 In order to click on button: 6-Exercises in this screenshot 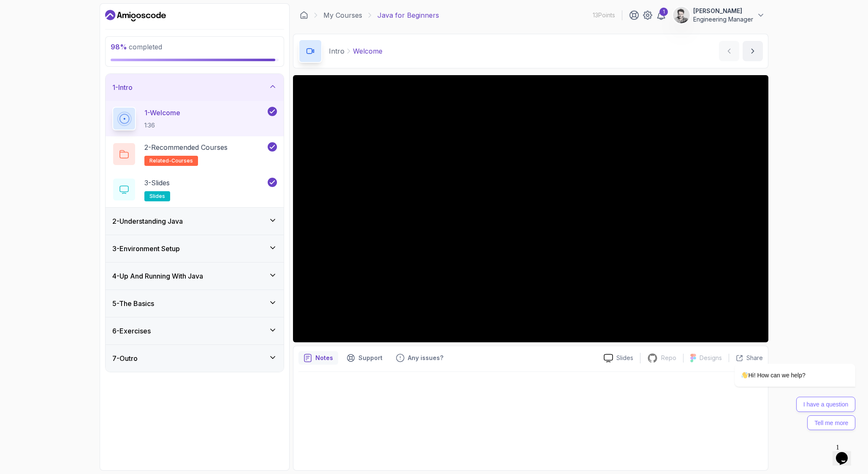, I will do `click(195, 331)`.